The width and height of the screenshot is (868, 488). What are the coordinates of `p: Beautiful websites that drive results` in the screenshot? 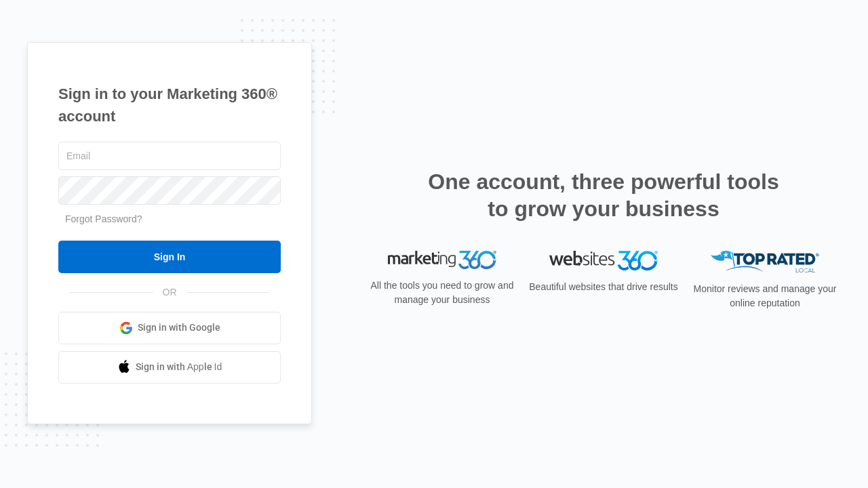 It's located at (604, 287).